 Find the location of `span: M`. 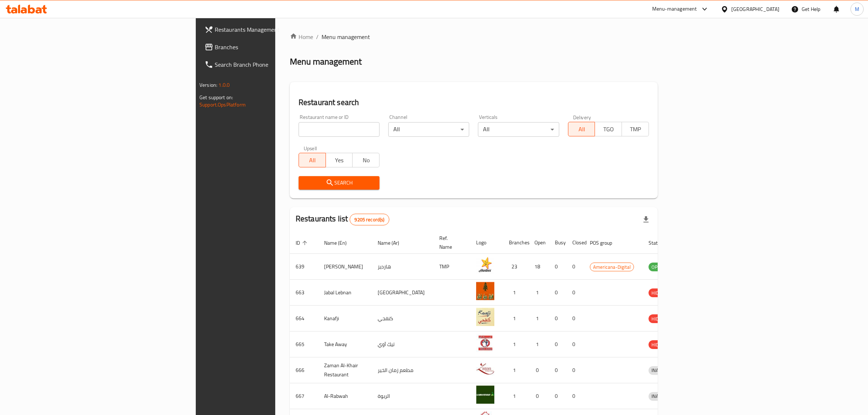

span: M is located at coordinates (857, 9).